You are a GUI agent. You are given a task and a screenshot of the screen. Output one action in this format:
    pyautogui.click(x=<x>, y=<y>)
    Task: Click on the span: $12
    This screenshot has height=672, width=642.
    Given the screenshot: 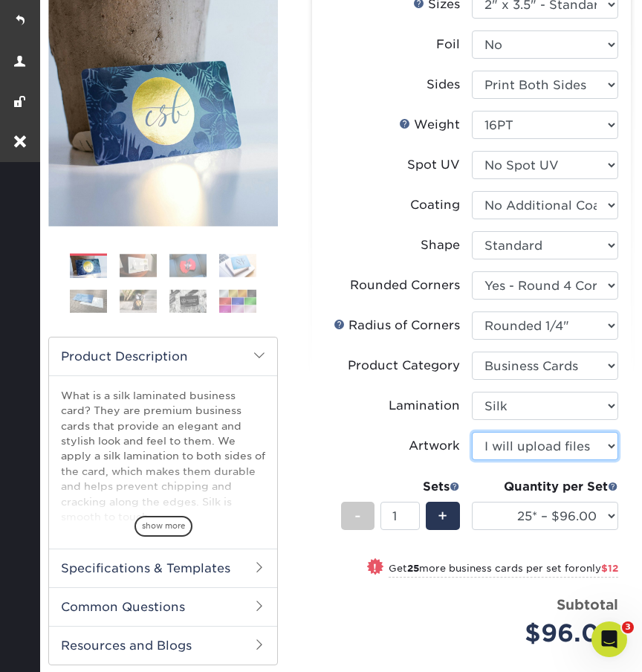 What is the action you would take?
    pyautogui.click(x=610, y=568)
    